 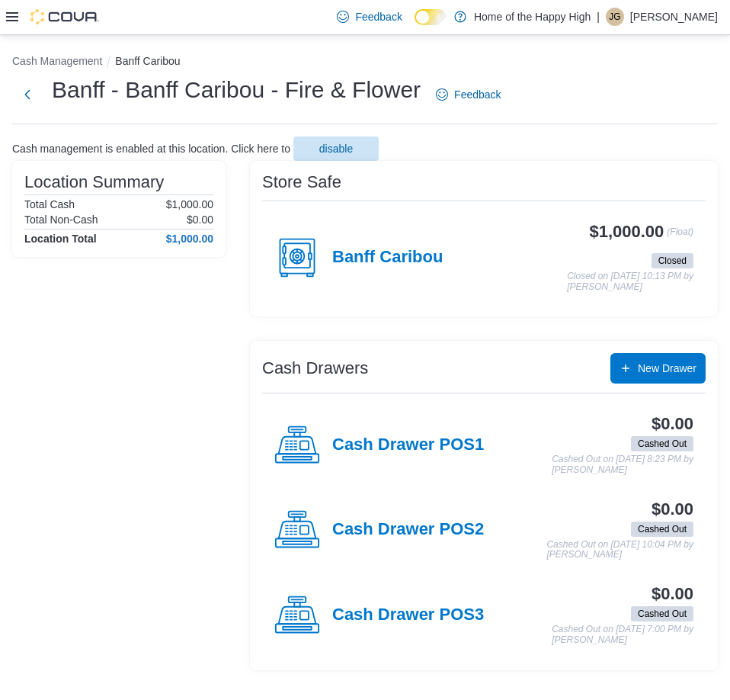 I want to click on h4: $1,000.00, so click(x=190, y=239).